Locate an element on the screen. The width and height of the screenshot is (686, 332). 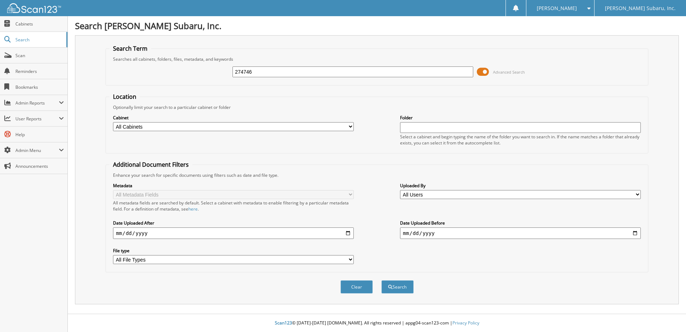
span: Scan is located at coordinates (39, 55).